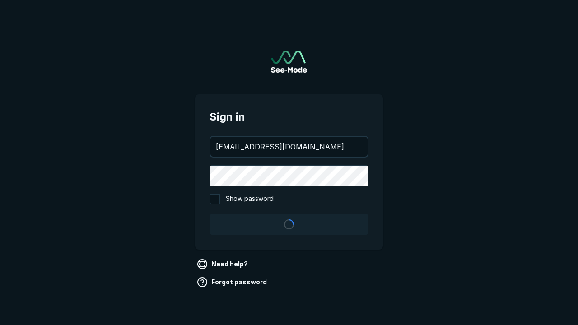  What do you see at coordinates (250, 199) in the screenshot?
I see `span: Show password` at bounding box center [250, 199].